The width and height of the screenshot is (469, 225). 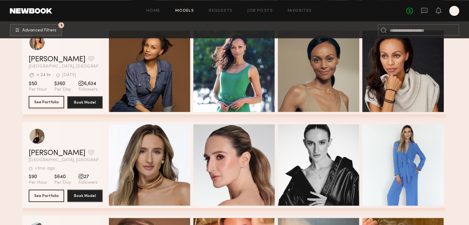 I want to click on a: Home, so click(x=153, y=11).